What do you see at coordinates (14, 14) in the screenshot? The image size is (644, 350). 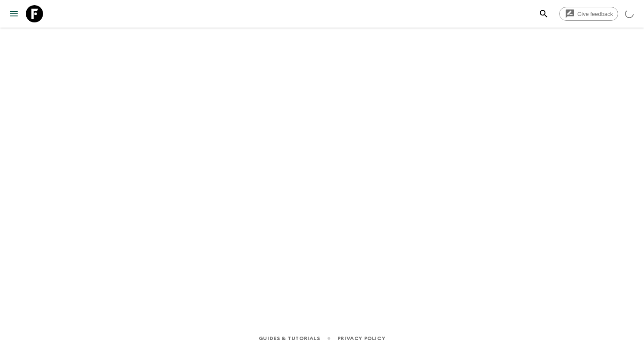 I see `button: menu` at bounding box center [14, 14].